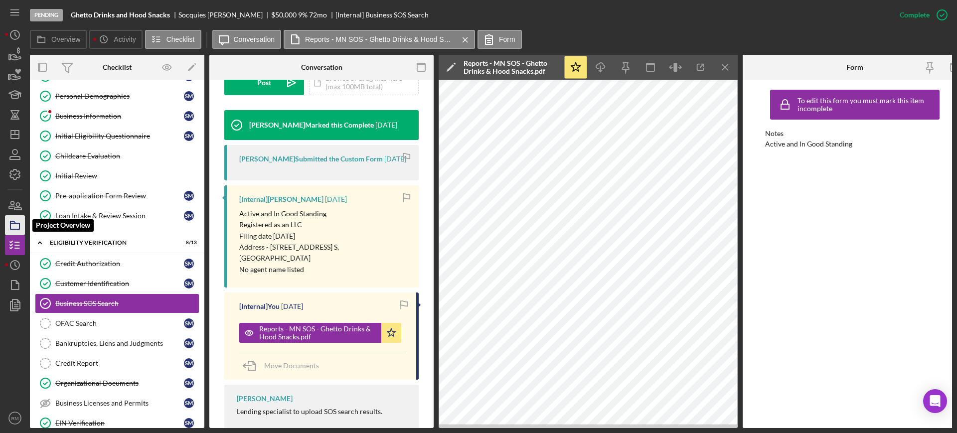  Describe the element at coordinates (117, 383) in the screenshot. I see `a: Organizational DocumentsSM` at that location.